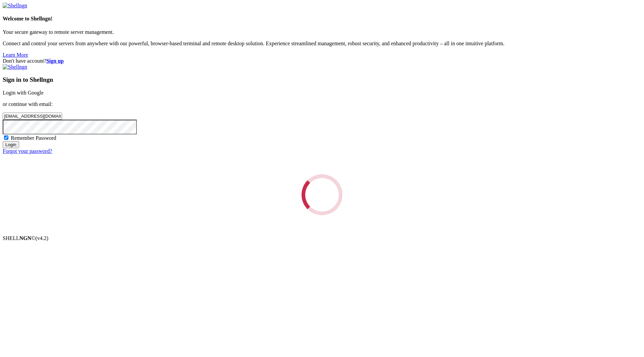  What do you see at coordinates (11, 145) in the screenshot?
I see `input: Login` at bounding box center [11, 145].